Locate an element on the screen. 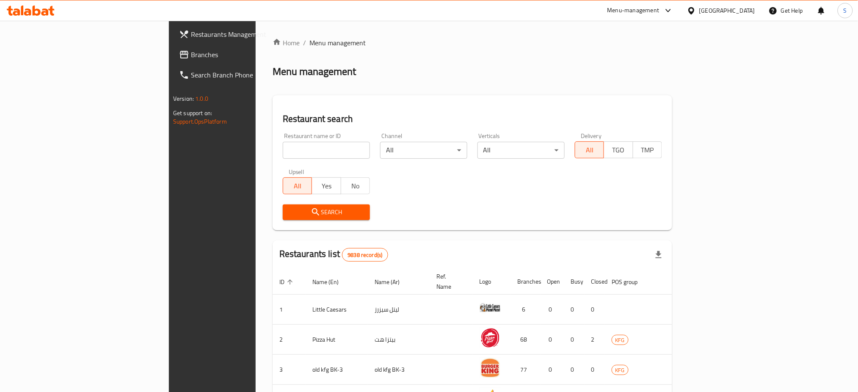 This screenshot has width=858, height=392. td: بيتزا هت is located at coordinates (399, 339).